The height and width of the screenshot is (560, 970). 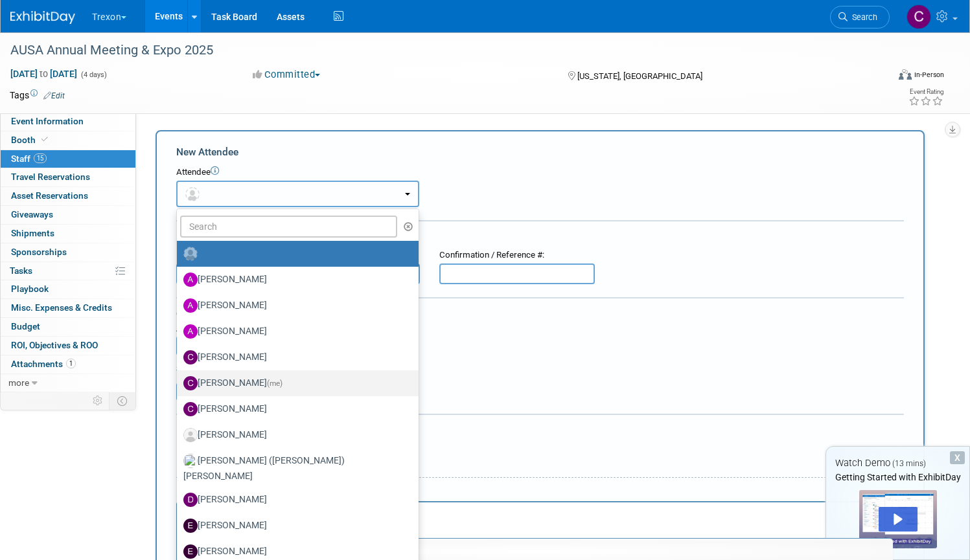 What do you see at coordinates (68, 327) in the screenshot?
I see `a: Budget` at bounding box center [68, 327].